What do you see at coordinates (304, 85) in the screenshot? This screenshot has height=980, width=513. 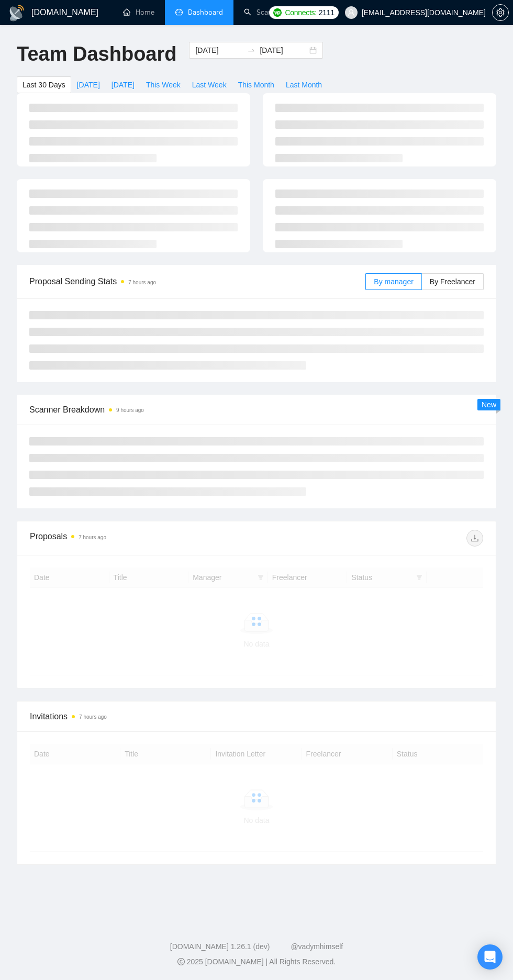 I see `button: Last Month` at bounding box center [304, 85].